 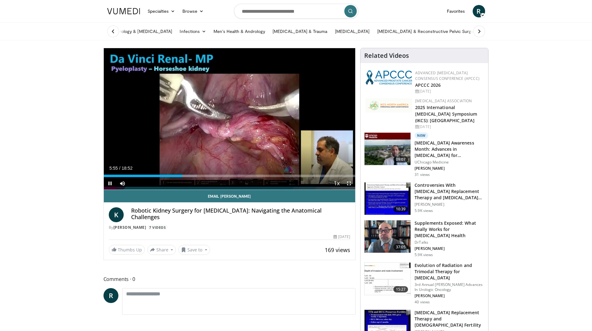 What do you see at coordinates (422, 175) in the screenshot?
I see `p: 31 views` at bounding box center [422, 175].